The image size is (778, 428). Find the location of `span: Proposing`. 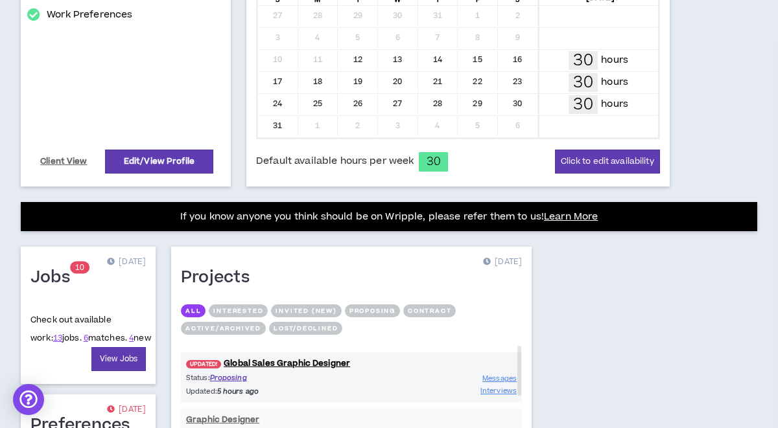

span: Proposing is located at coordinates (228, 378).